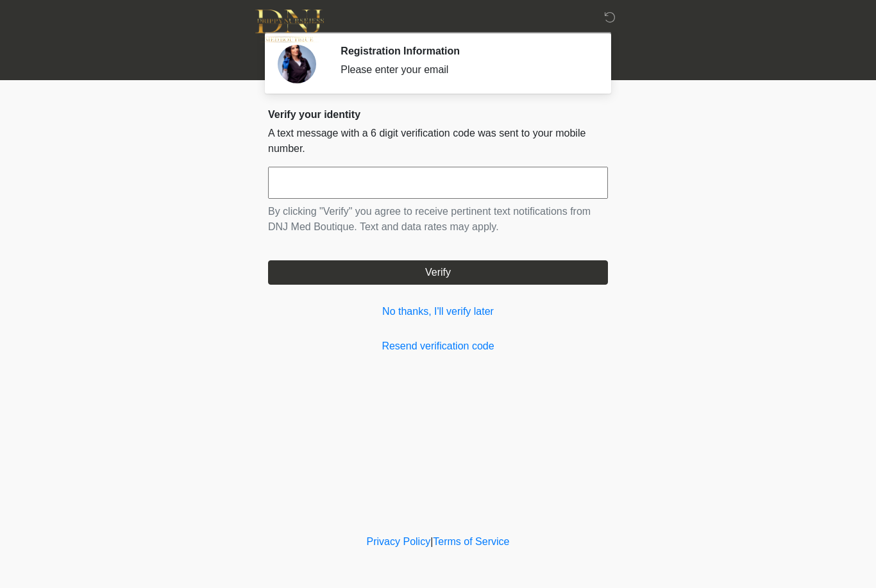 The width and height of the screenshot is (876, 588). What do you see at coordinates (438, 346) in the screenshot?
I see `a: Resend verification code` at bounding box center [438, 346].